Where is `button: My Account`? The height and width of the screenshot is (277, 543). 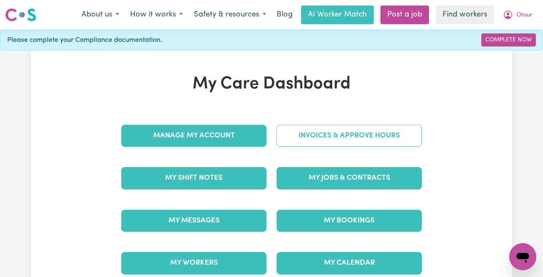
button: My Account is located at coordinates (518, 15).